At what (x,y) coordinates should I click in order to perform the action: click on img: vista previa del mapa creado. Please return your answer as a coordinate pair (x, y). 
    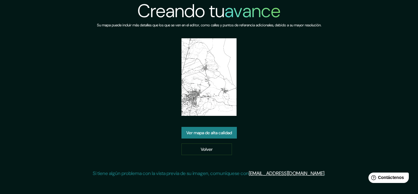
    Looking at the image, I should click on (209, 77).